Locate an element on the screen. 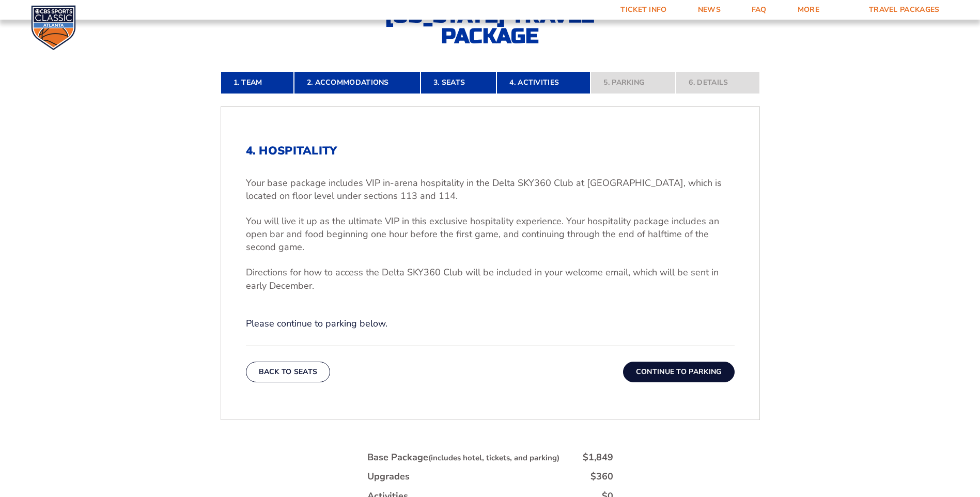 The height and width of the screenshot is (497, 980). div: $1,849 is located at coordinates (597, 457).